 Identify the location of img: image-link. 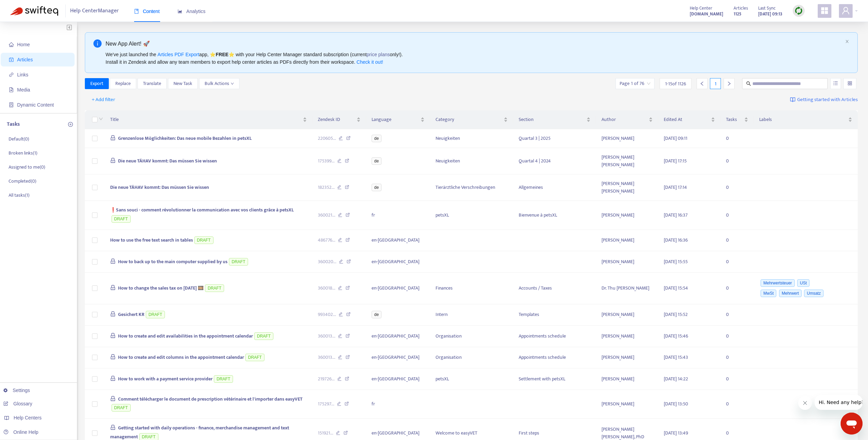
(793, 99).